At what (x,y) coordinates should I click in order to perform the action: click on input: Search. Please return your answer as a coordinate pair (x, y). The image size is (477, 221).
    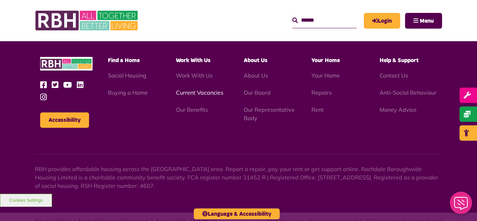
    Looking at the image, I should click on (324, 20).